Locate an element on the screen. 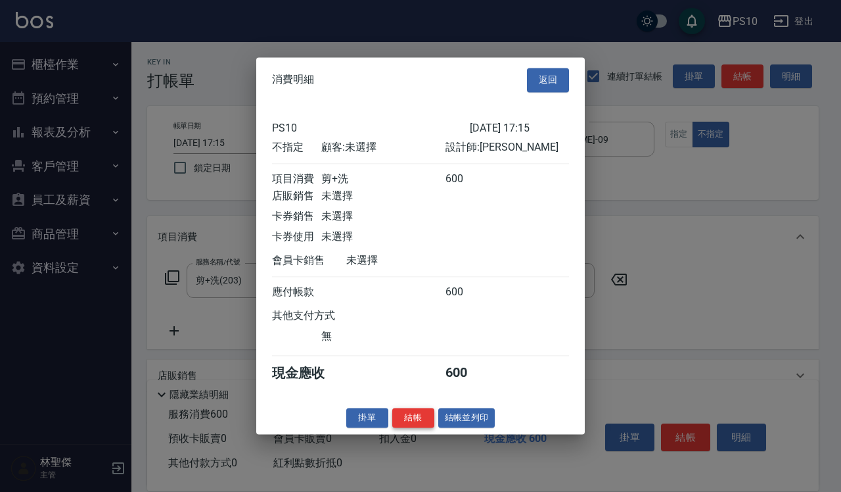 The image size is (841, 492). div: 顧客: 未選擇 is located at coordinates (383, 147).